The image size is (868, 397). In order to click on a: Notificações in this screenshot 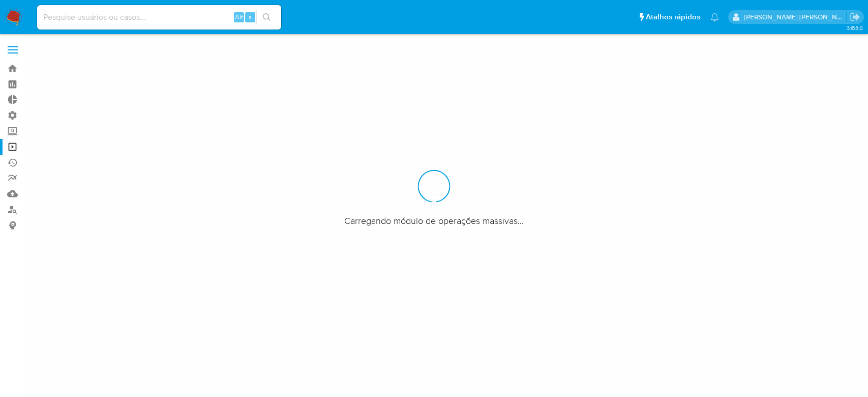, I will do `click(714, 17)`.